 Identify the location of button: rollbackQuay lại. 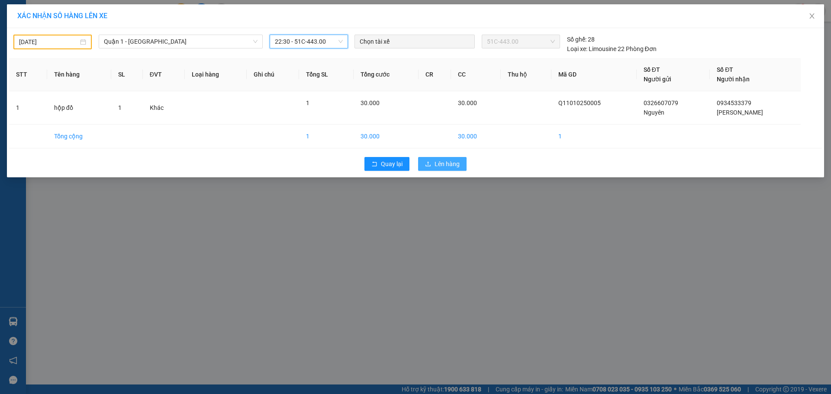
(387, 164).